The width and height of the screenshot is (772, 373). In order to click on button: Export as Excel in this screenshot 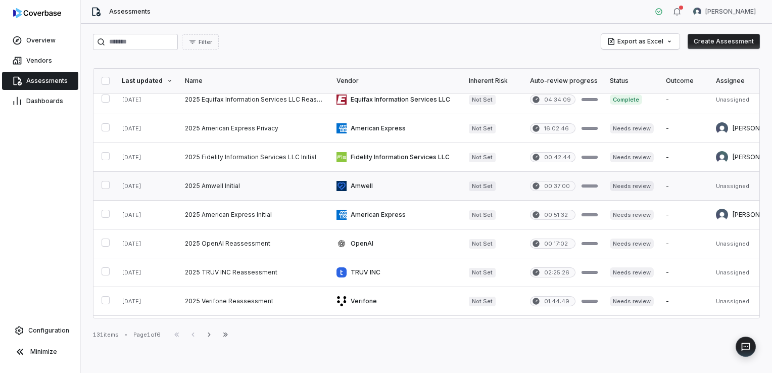, I will do `click(640, 41)`.